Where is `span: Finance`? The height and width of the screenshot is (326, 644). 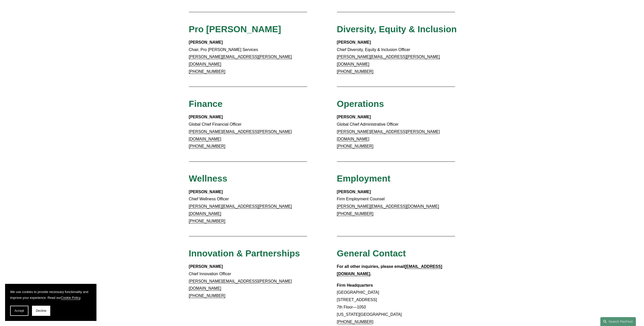
span: Finance is located at coordinates (206, 104).